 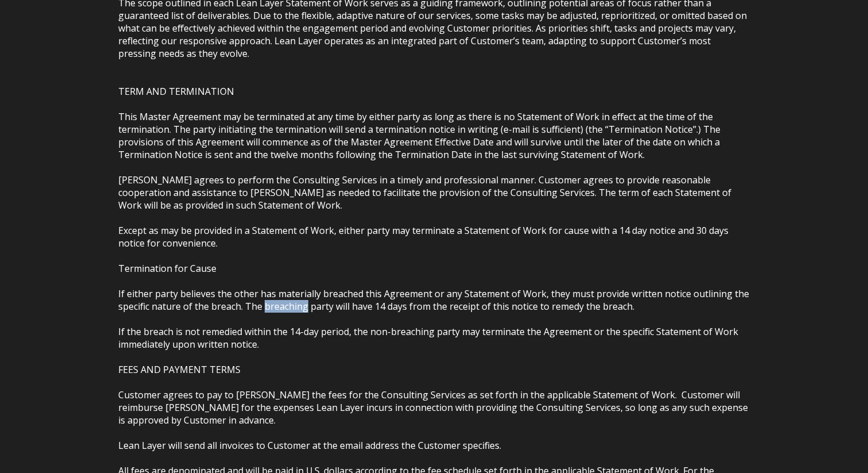 I want to click on span: If either party believes the other has materially breached this Agreement or any Statement of Wor..., so click(x=434, y=300).